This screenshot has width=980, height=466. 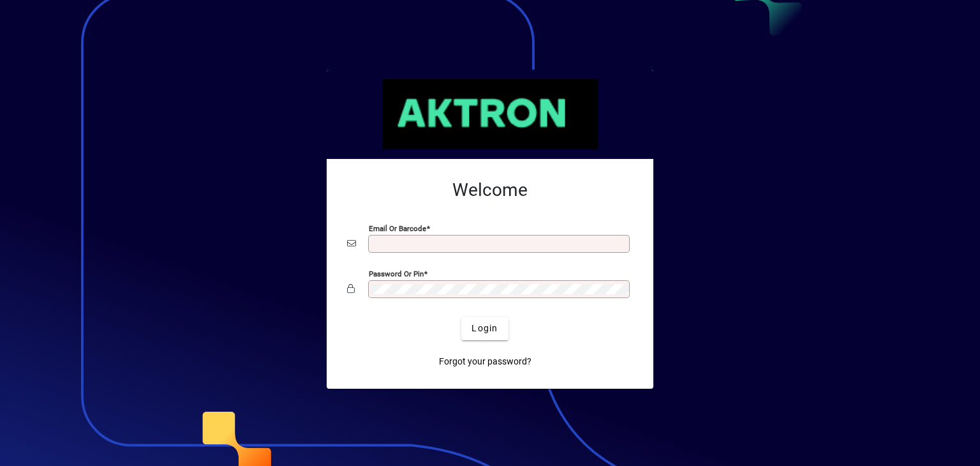 I want to click on button: Login, so click(x=484, y=328).